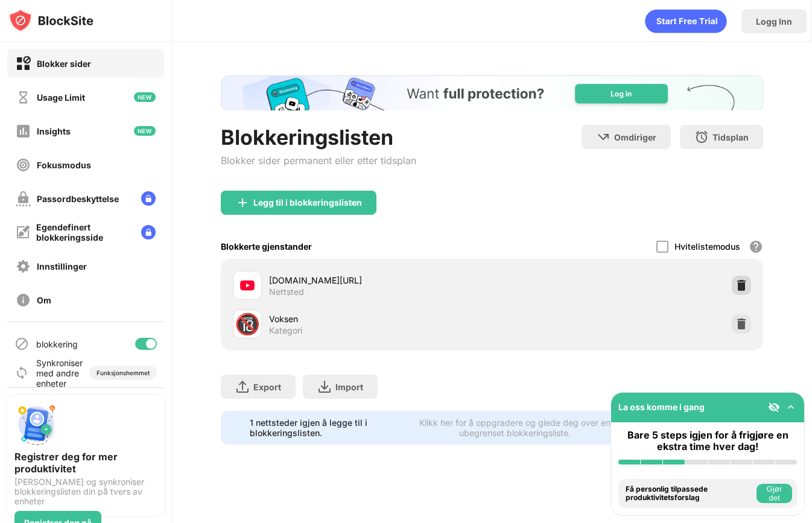 This screenshot has width=812, height=523. I want to click on img: password-protection-off.svg, so click(23, 199).